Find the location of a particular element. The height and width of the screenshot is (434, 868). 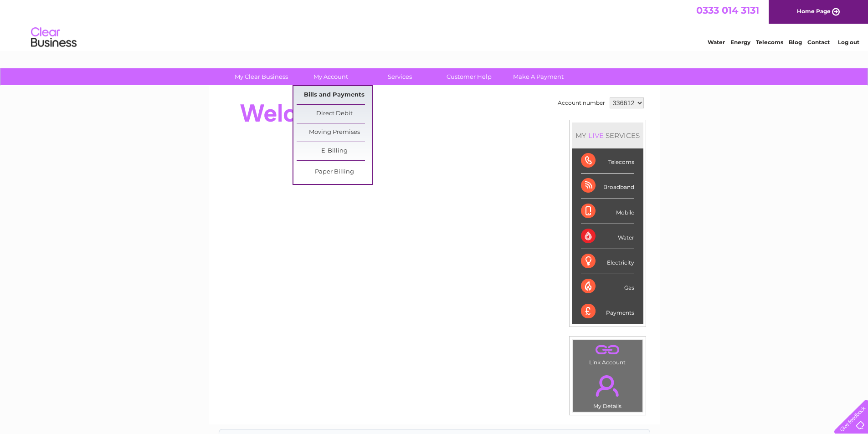

a: Contact is located at coordinates (818, 42).